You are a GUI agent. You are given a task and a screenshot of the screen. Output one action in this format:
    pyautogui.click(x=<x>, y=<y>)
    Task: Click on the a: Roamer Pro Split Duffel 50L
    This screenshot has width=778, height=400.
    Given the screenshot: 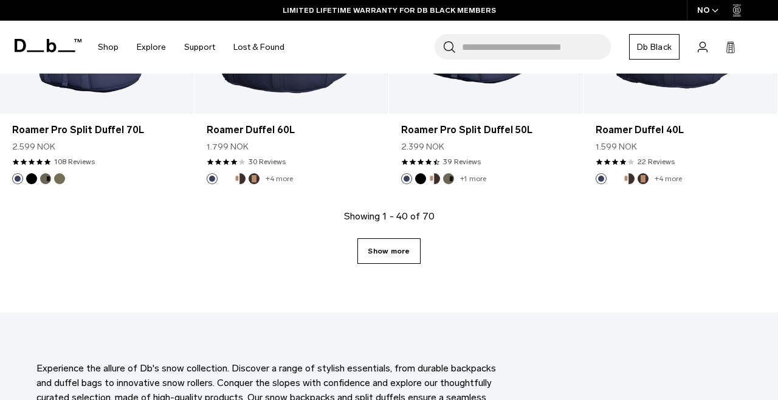 What is the action you would take?
    pyautogui.click(x=485, y=130)
    